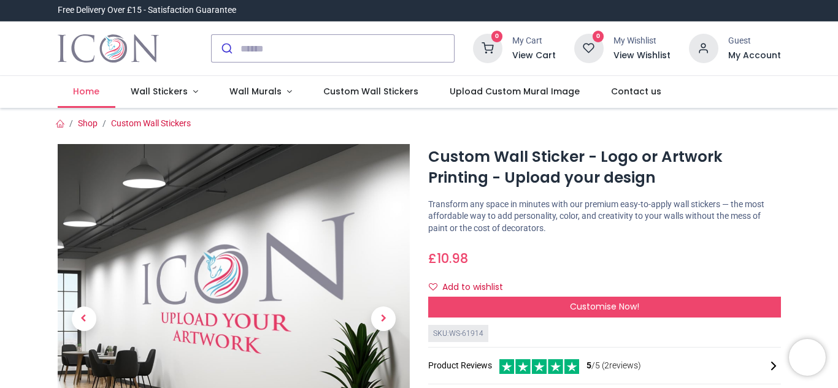 The width and height of the screenshot is (838, 388). Describe the element at coordinates (147, 10) in the screenshot. I see `div: Free Delivery Over £15 - Satisfaction Guarantee` at that location.